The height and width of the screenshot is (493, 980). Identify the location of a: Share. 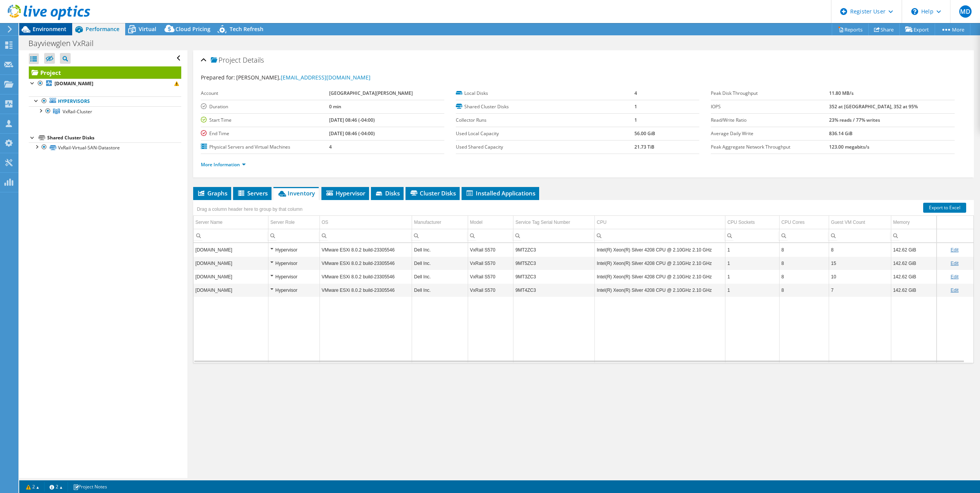
(884, 29).